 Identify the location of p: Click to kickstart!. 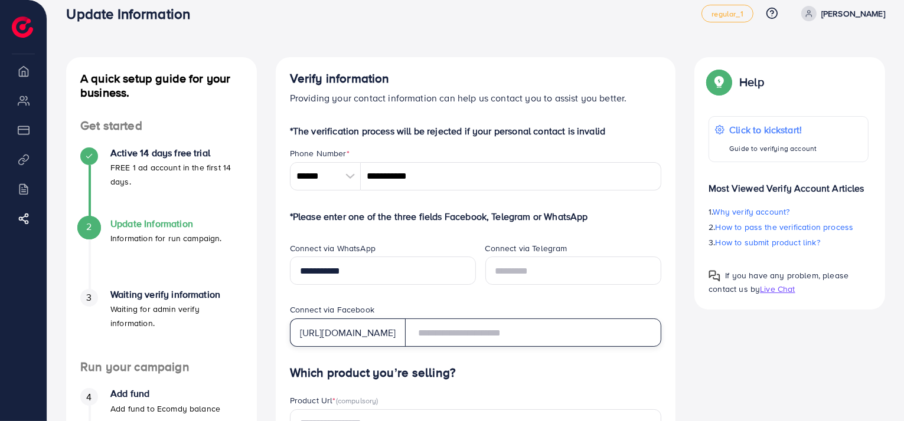
(773, 130).